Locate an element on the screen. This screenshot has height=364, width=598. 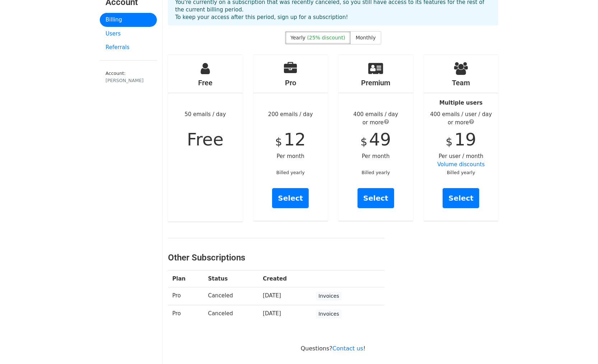
span: 49 is located at coordinates (380, 139).